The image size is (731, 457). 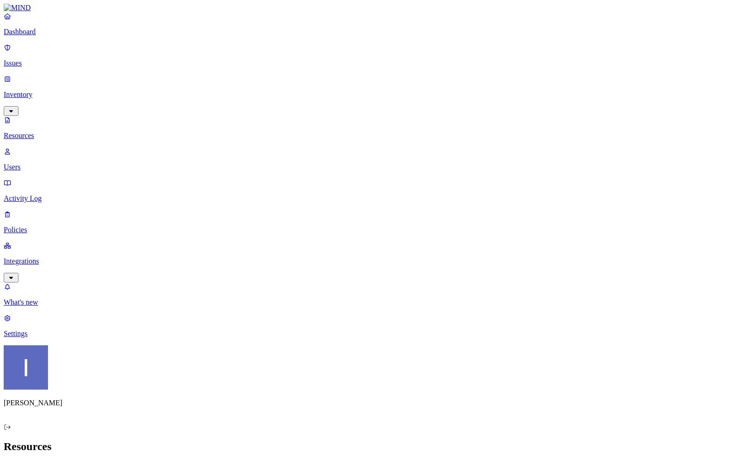 I want to click on p: What's new, so click(x=365, y=302).